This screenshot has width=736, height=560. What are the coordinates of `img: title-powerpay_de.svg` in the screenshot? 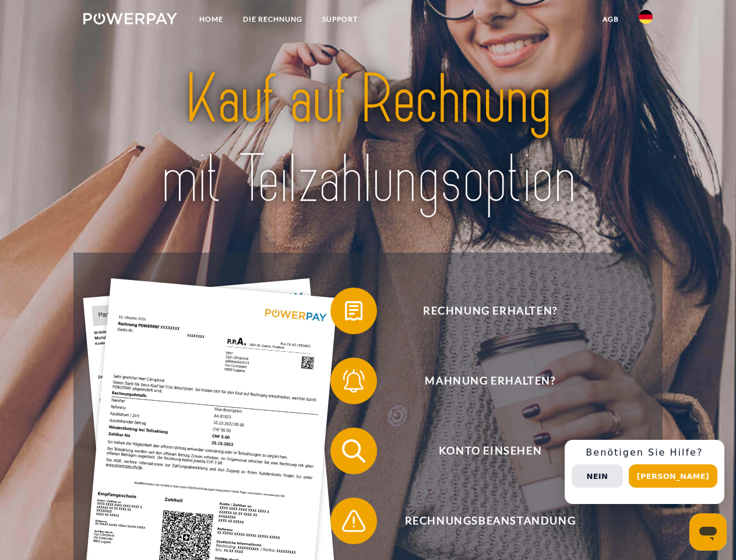 It's located at (368, 139).